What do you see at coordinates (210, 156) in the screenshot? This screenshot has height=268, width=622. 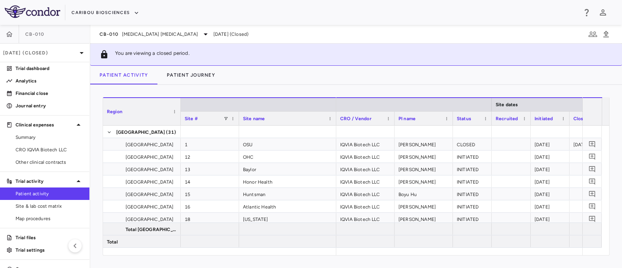 I see `div: 12` at bounding box center [210, 156].